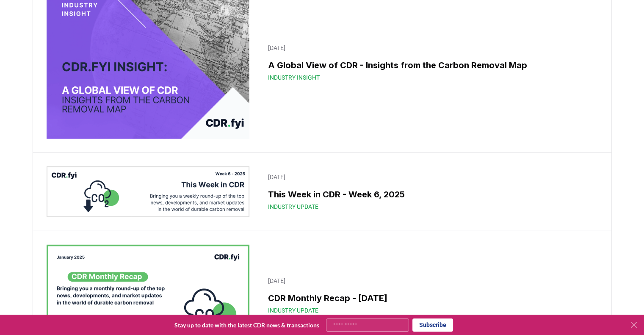  Describe the element at coordinates (430, 66) in the screenshot. I see `h3: A Global View of CDR - Insights from the Carbon Removal Map` at that location.